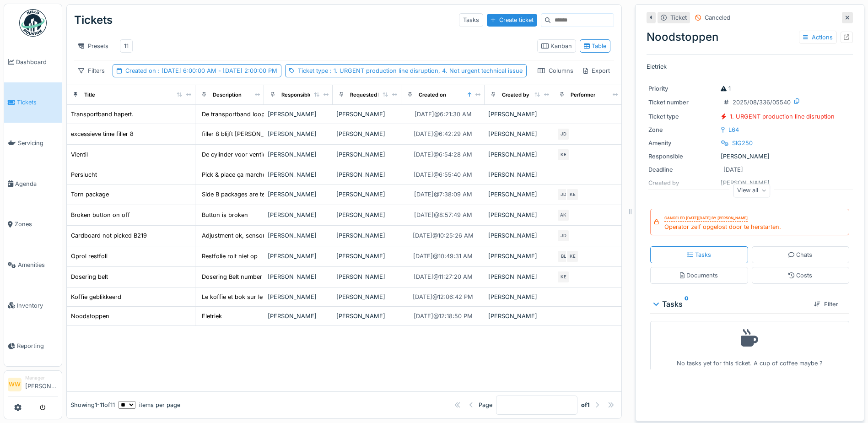 The width and height of the screenshot is (868, 423). I want to click on div: Table, so click(595, 46).